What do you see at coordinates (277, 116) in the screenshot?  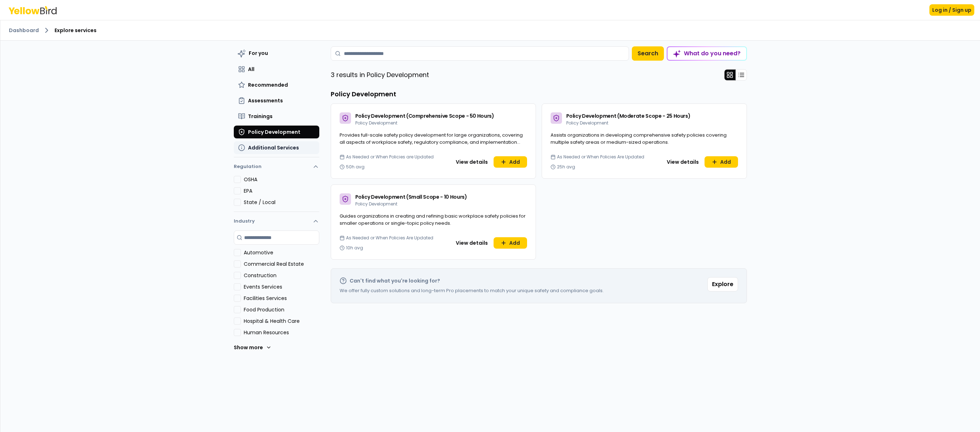 I see `button: Trainings` at bounding box center [277, 116].